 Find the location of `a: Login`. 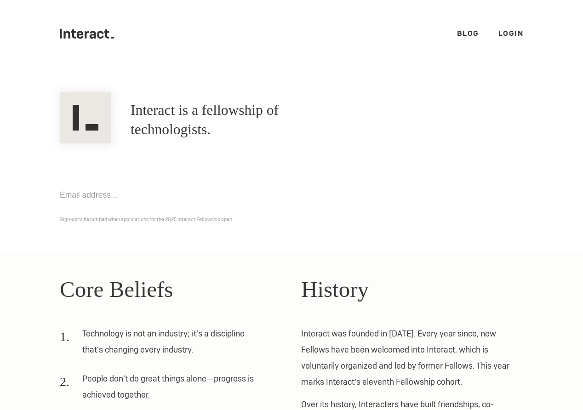

a: Login is located at coordinates (511, 33).